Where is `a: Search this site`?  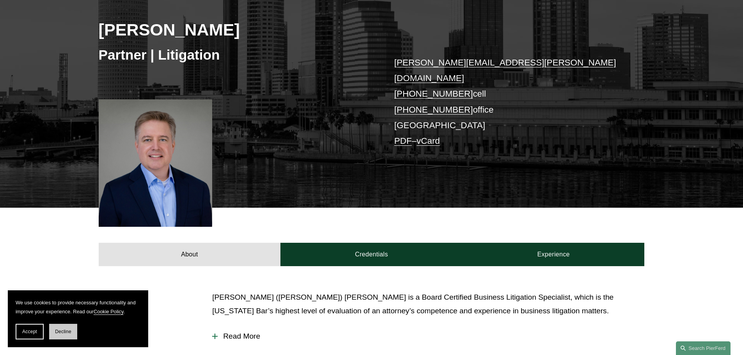 a: Search this site is located at coordinates (704, 348).